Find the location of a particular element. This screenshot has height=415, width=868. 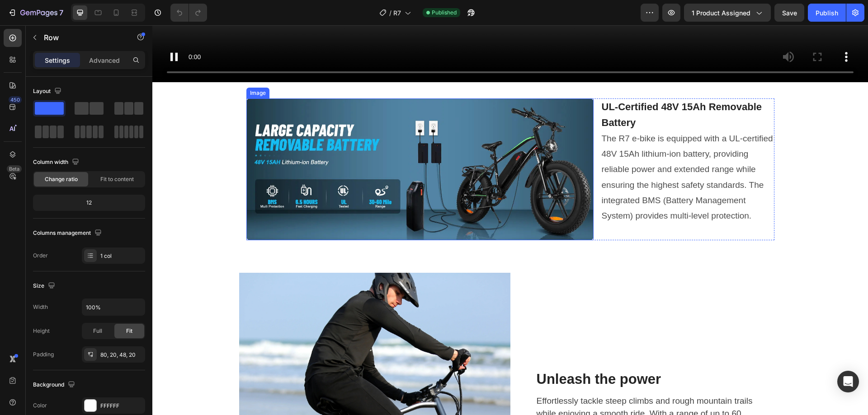

div: 1 col is located at coordinates (122, 256).